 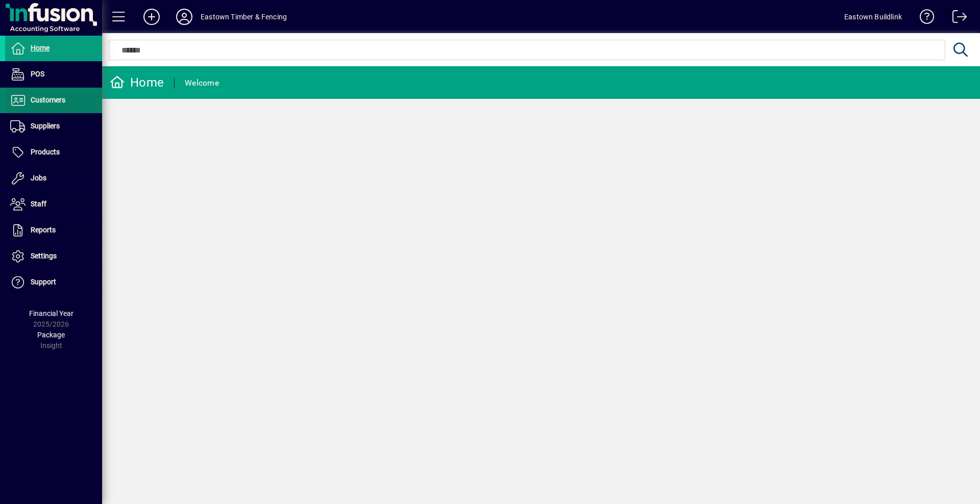 What do you see at coordinates (136, 83) in the screenshot?
I see `div: Home` at bounding box center [136, 83].